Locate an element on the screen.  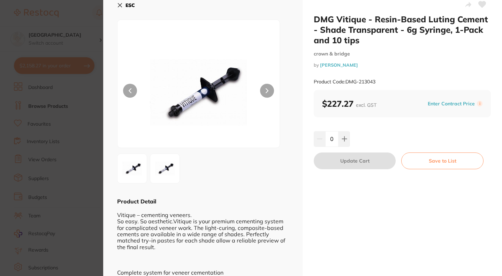
b: Product Detail is located at coordinates (137, 201).